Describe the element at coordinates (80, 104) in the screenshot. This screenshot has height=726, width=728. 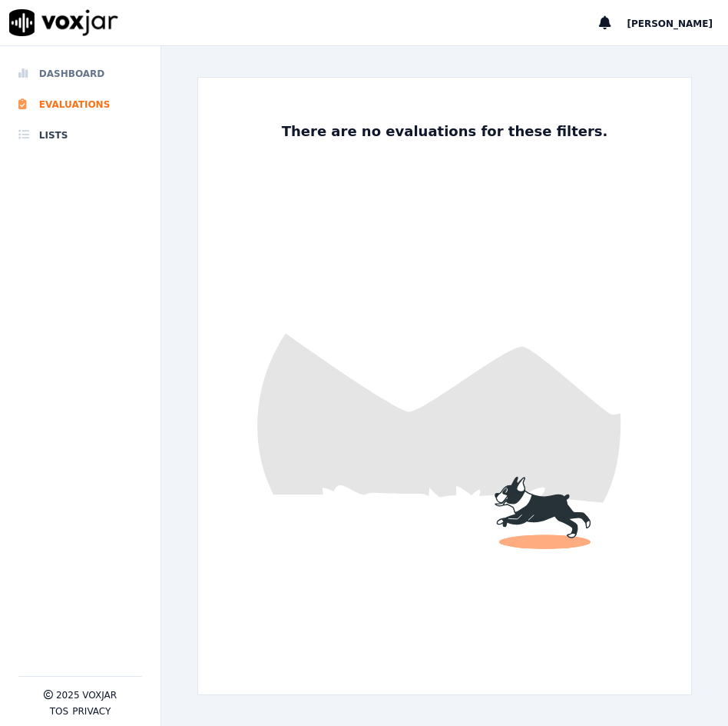
I see `a: Evaluations` at that location.